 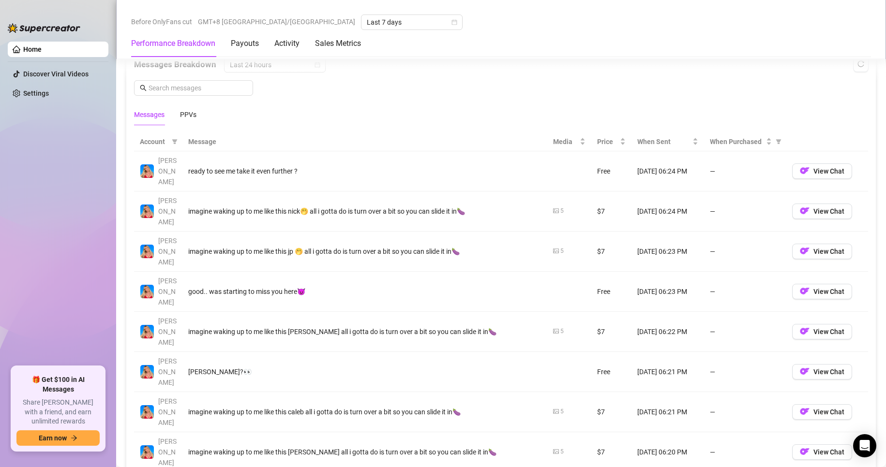 I want to click on span: Media, so click(x=565, y=142).